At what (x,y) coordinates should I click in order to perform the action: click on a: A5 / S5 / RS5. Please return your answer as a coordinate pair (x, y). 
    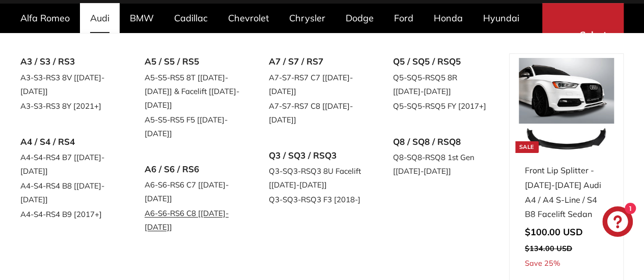
    Looking at the image, I should click on (192, 61).